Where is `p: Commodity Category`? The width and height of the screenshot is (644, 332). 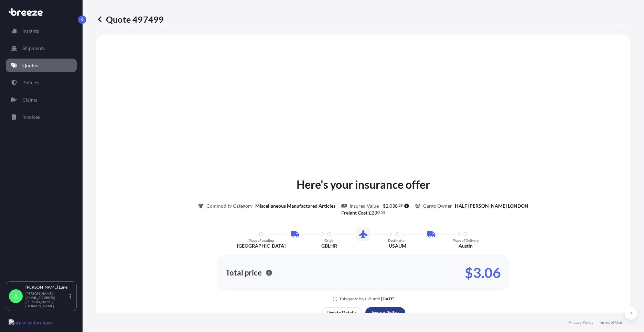 p: Commodity Category is located at coordinates (229, 206).